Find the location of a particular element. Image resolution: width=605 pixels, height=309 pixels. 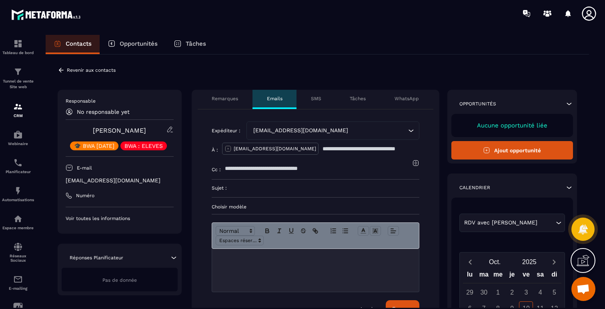

a: emailemailE-mailing is located at coordinates (18, 282).